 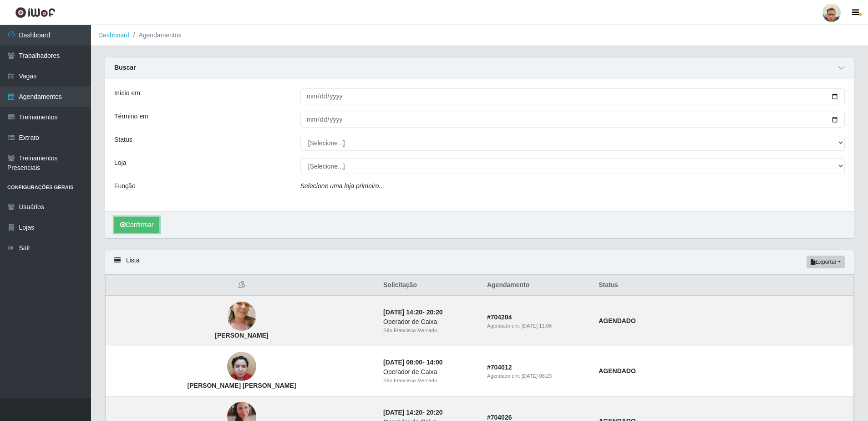 What do you see at coordinates (500, 417) in the screenshot?
I see `strong: # 704026` at bounding box center [500, 417].